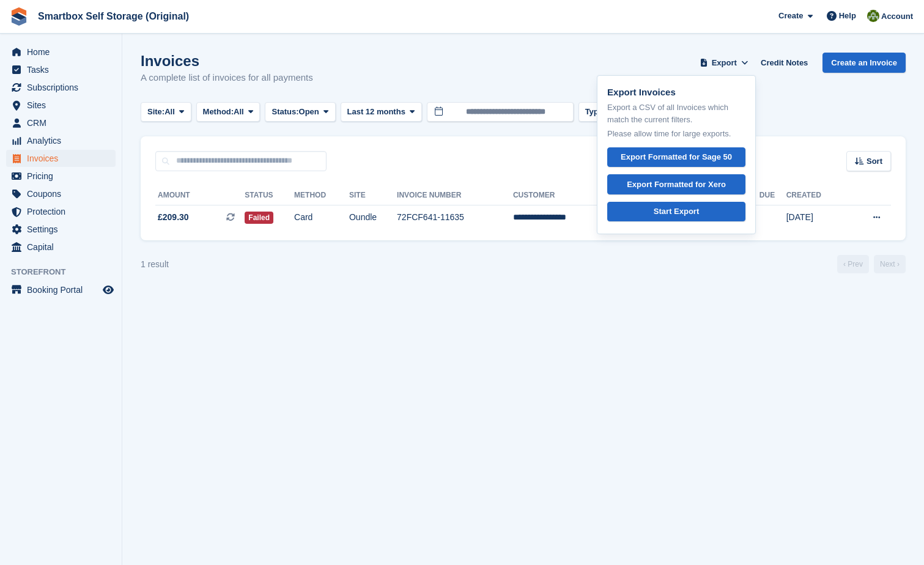 This screenshot has width=924, height=565. I want to click on button: Last 12 months, so click(381, 112).